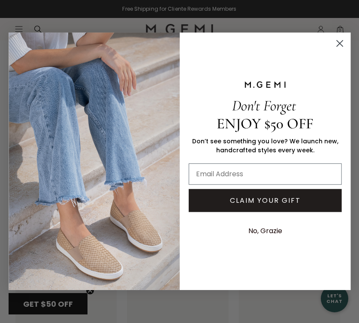 This screenshot has height=323, width=359. Describe the element at coordinates (94, 161) in the screenshot. I see `img: M.Gemi` at that location.